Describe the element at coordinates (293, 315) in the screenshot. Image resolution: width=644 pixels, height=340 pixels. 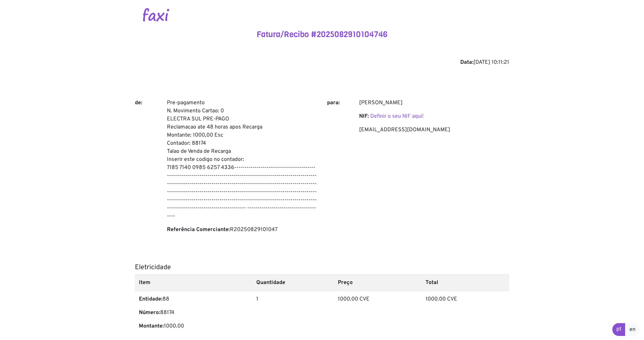
I see `td: 1` at that location.